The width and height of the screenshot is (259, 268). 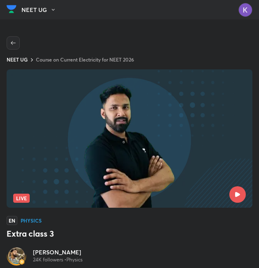 What do you see at coordinates (246, 10) in the screenshot?
I see `img: Koyna Rana` at bounding box center [246, 10].